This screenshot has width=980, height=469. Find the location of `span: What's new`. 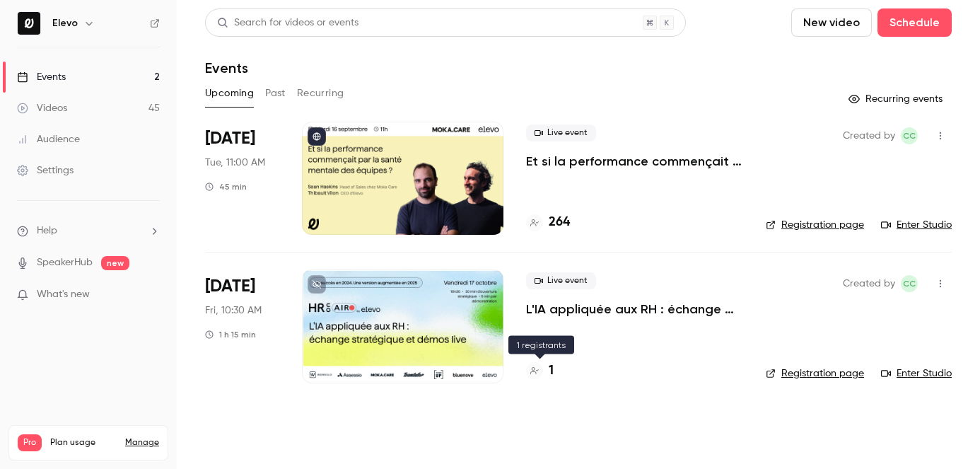

span: What's new is located at coordinates (63, 294).